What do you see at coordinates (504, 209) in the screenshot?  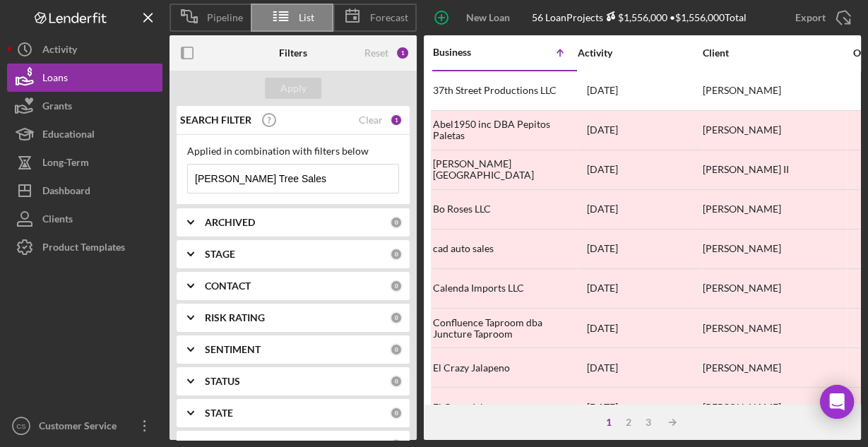 I see `div: Bo Roses LLC` at bounding box center [504, 209].